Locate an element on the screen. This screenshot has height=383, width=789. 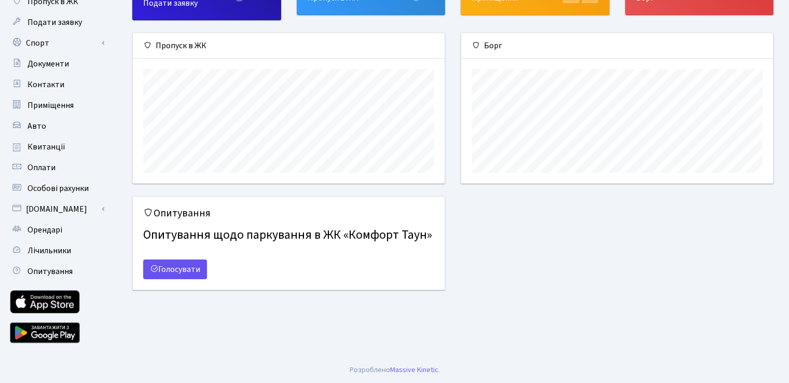
a: Лічильники is located at coordinates (57, 251).